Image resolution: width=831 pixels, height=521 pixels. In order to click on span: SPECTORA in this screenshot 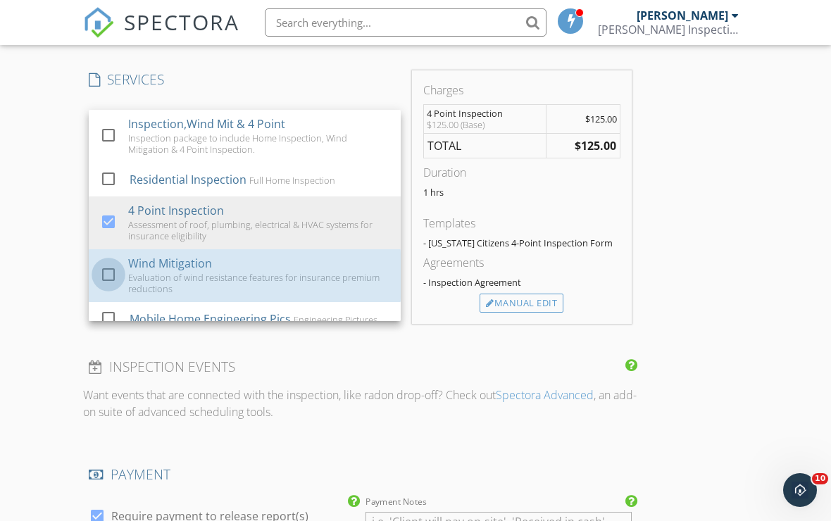, I will do `click(182, 22)`.